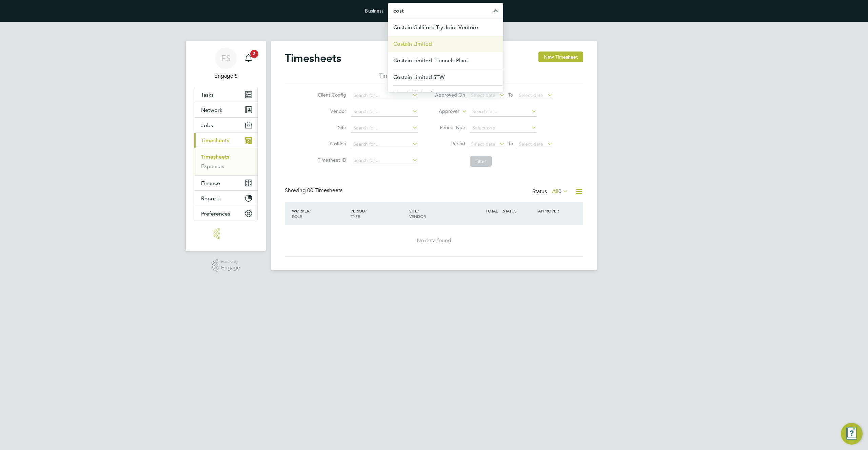 Image resolution: width=868 pixels, height=450 pixels. I want to click on div: No data found, so click(434, 241).